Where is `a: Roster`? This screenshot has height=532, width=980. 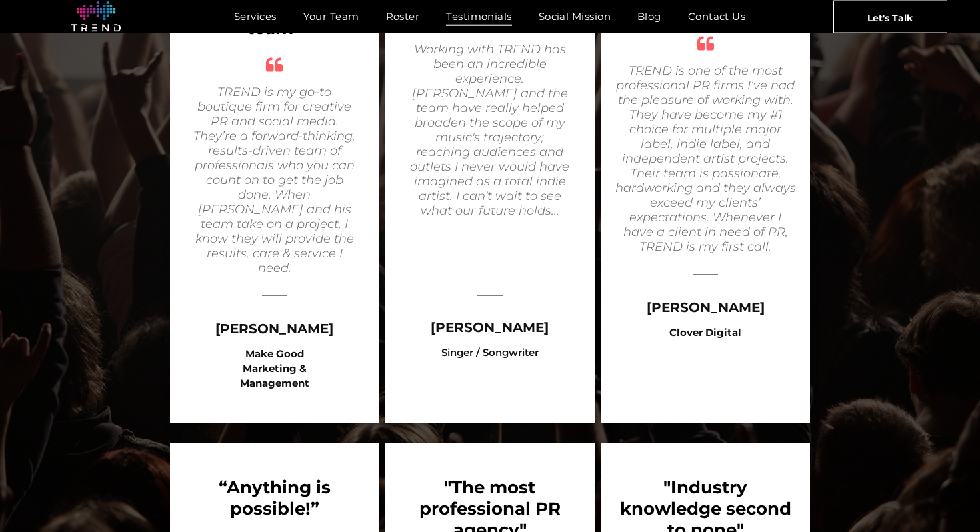 a: Roster is located at coordinates (402, 16).